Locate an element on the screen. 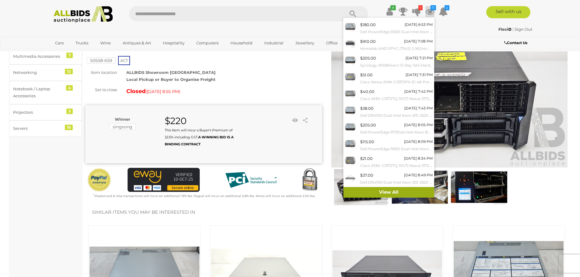  a: Cars is located at coordinates (59, 43).